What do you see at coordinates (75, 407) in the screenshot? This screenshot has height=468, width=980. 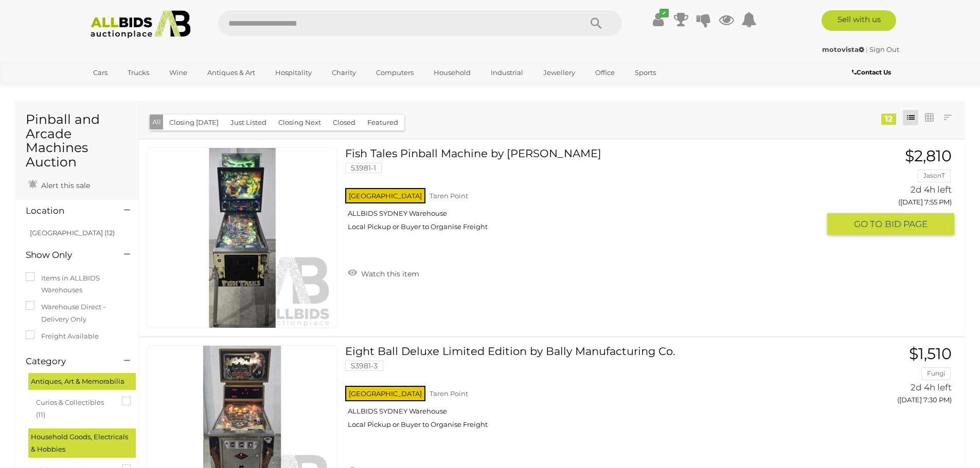 I see `span: Curios & Collectibles (11)` at bounding box center [75, 407].